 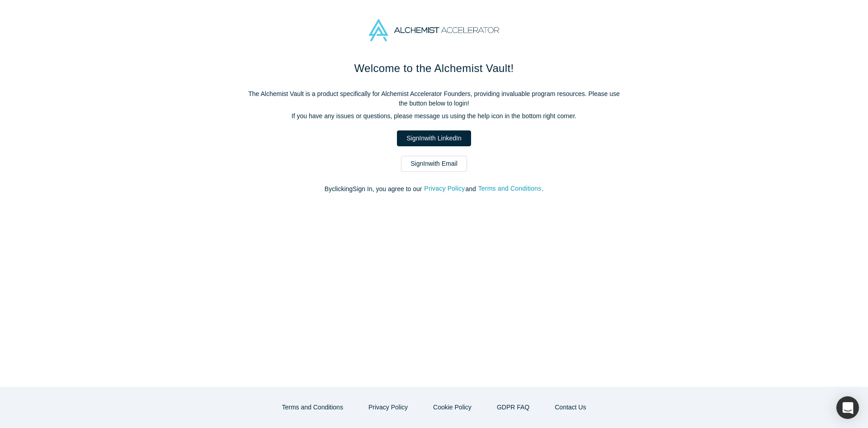 I want to click on button: Cookie Policy, so click(x=452, y=407).